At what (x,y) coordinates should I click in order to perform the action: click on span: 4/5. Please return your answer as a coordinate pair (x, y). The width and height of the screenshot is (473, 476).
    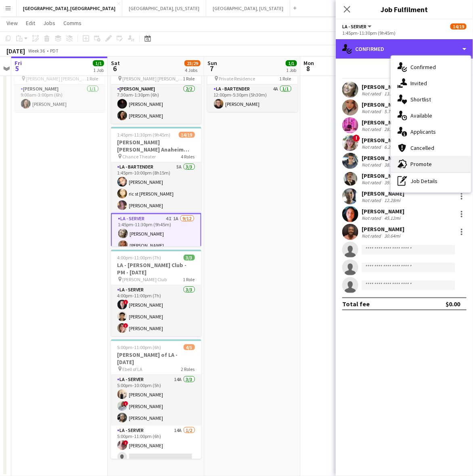
    Looking at the image, I should click on (189, 347).